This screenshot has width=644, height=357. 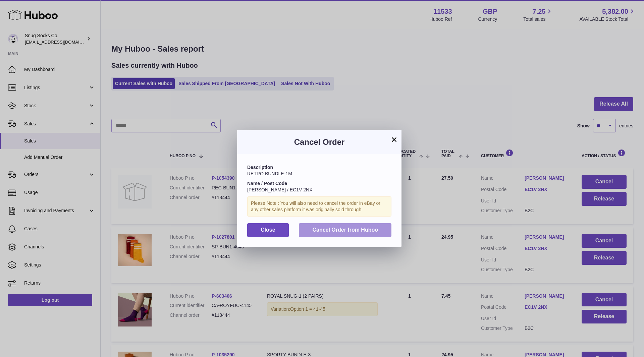 I want to click on strong: Description, so click(x=260, y=167).